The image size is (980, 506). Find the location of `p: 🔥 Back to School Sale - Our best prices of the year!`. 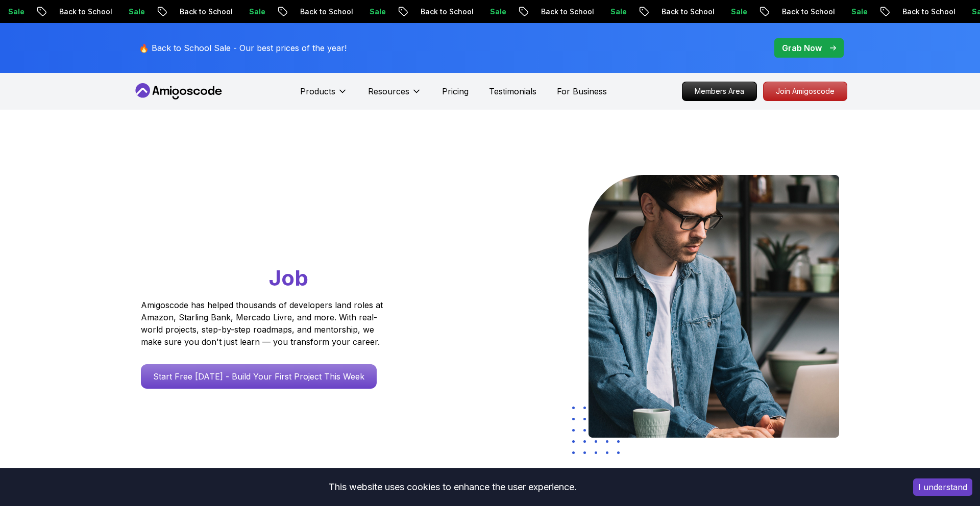

p: 🔥 Back to School Sale - Our best prices of the year! is located at coordinates (243, 48).